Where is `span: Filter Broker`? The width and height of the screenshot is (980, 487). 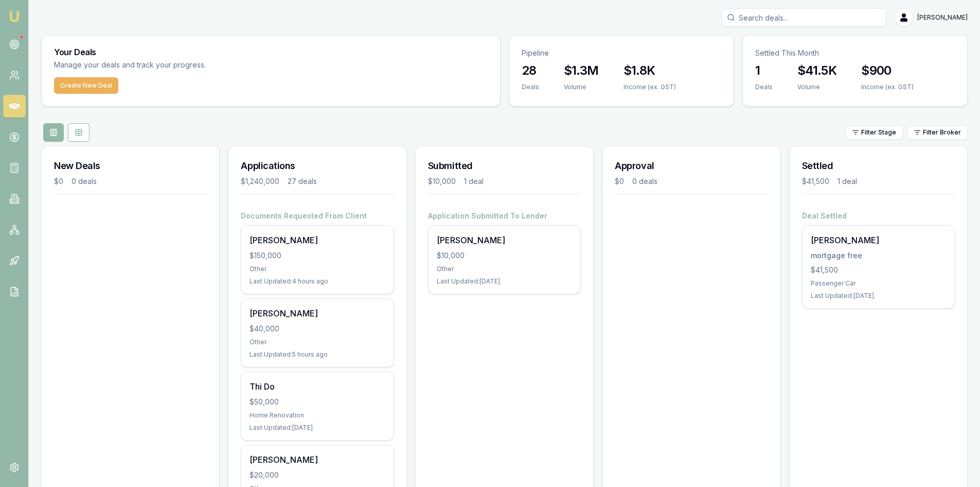 span: Filter Broker is located at coordinates (942, 133).